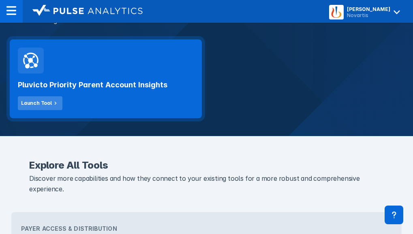  What do you see at coordinates (206, 183) in the screenshot?
I see `p: Discover more capabilities and how they connect to your existing tools for a more robust and comp...` at bounding box center [206, 183].